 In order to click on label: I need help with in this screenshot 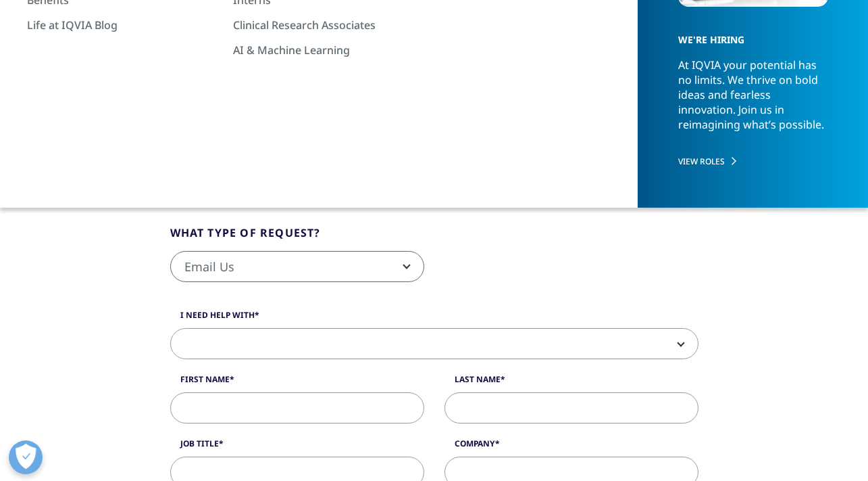, I will do `click(434, 318)`.